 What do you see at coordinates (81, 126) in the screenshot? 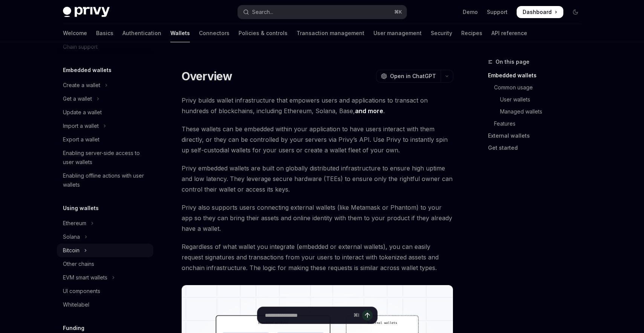
I see `div: Import a wallet` at bounding box center [81, 126].